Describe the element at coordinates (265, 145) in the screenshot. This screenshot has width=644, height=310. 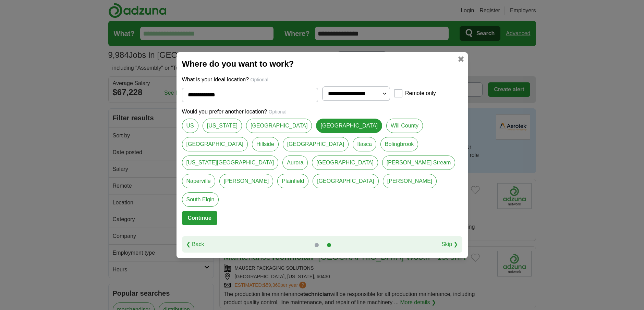
I see `a: Hillside` at that location.